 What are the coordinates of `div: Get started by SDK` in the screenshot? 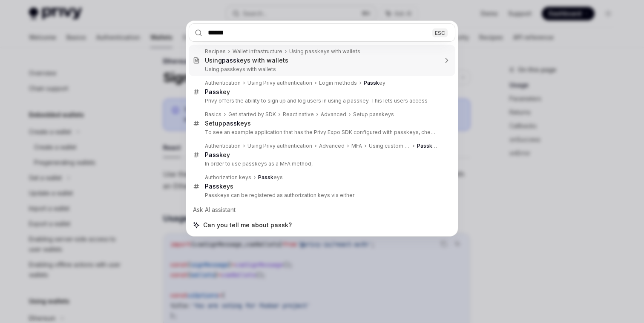 It's located at (252, 115).